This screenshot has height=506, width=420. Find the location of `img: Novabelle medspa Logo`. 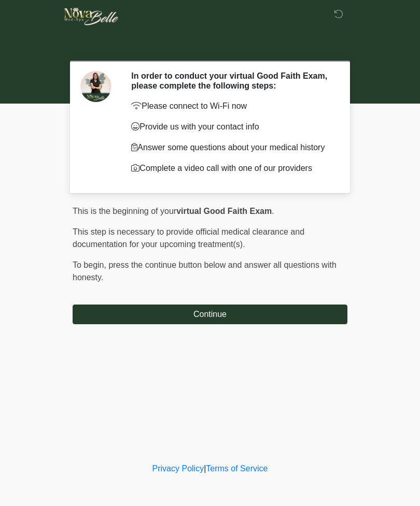

img: Novabelle medspa Logo is located at coordinates (91, 17).